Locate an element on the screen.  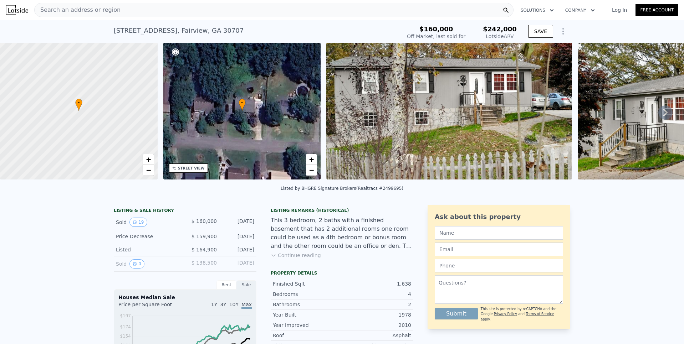
span: $ 138,500 is located at coordinates (204, 263).